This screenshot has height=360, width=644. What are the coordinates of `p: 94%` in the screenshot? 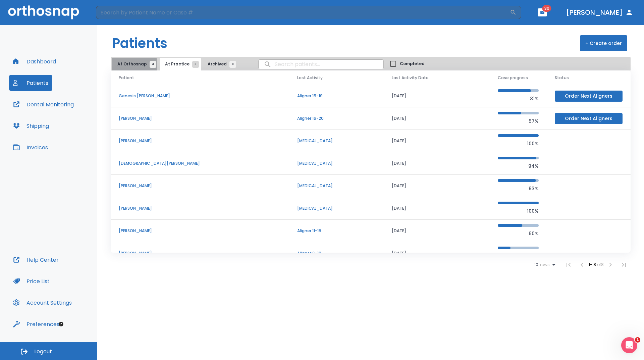 It's located at (519, 166).